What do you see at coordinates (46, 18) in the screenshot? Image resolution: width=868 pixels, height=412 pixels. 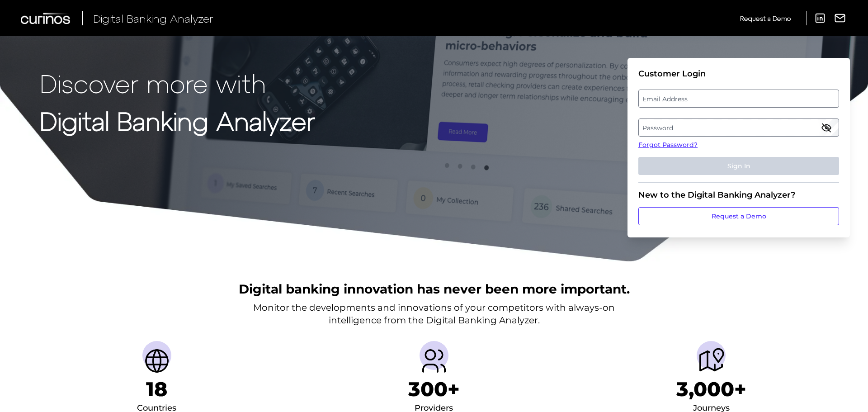 I see `img: Curinos` at bounding box center [46, 18].